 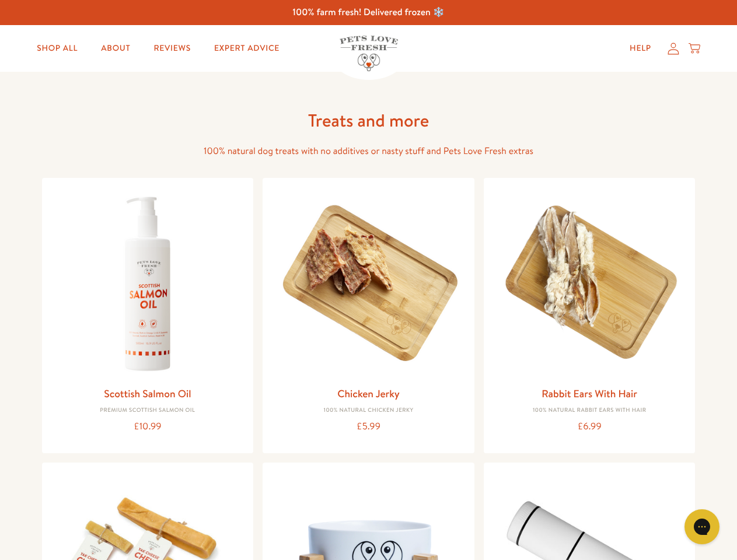 I want to click on a: About, so click(x=116, y=48).